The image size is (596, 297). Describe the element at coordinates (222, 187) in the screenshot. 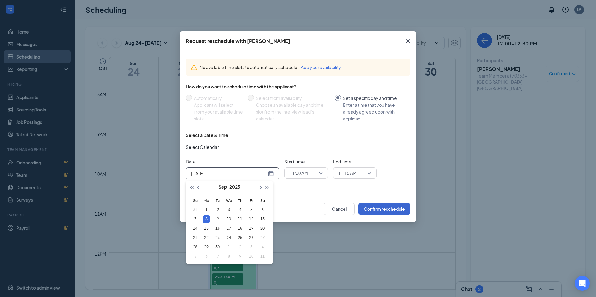

I see `button: Sep` at that location.